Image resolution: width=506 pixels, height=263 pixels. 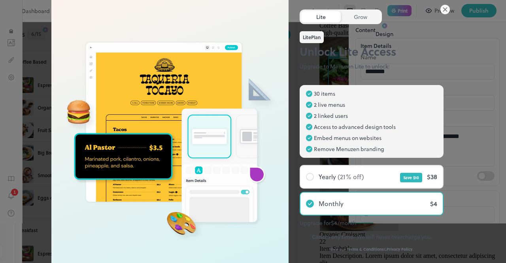 What do you see at coordinates (365, 249) in the screenshot?
I see `a: Terms & Conditions` at bounding box center [365, 249].